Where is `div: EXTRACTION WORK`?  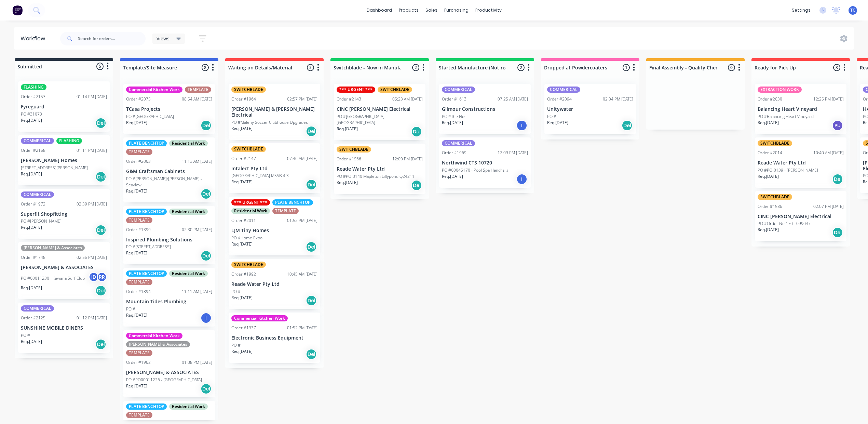 div: EXTRACTION WORK is located at coordinates (779, 89).